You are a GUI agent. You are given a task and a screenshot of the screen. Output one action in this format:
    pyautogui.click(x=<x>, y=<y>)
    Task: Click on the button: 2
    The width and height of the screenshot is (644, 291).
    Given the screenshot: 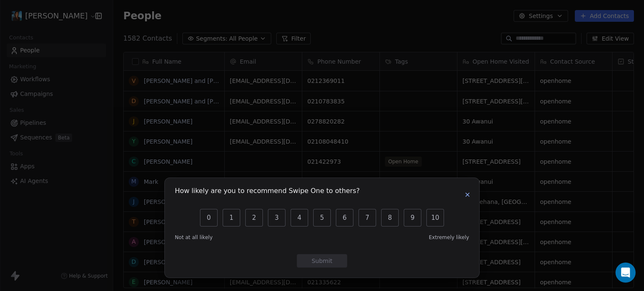 What is the action you would take?
    pyautogui.click(x=254, y=218)
    